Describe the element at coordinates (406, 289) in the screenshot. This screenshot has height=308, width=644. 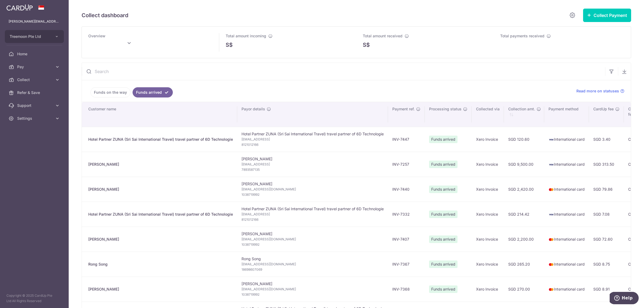
I see `td: INV-7368` at that location.